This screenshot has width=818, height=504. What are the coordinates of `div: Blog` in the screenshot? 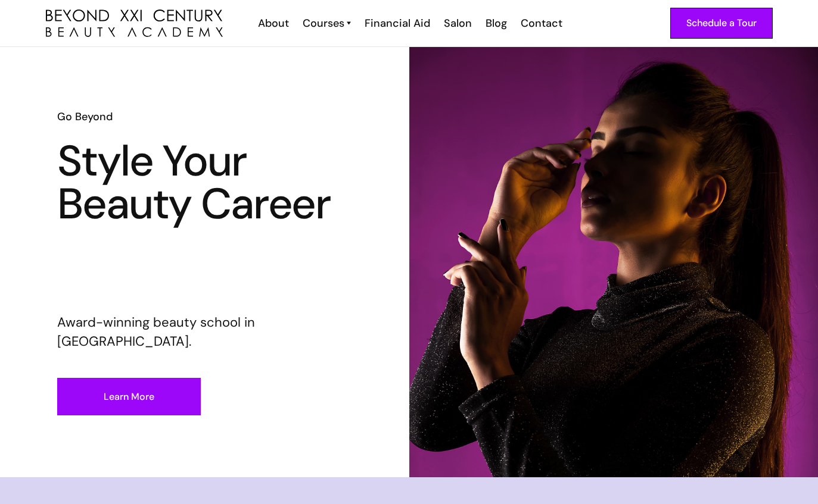 It's located at (496, 23).